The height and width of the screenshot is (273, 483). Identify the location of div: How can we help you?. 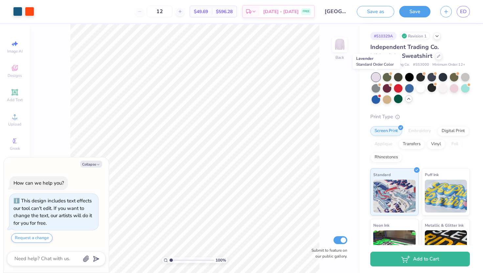
(39, 183).